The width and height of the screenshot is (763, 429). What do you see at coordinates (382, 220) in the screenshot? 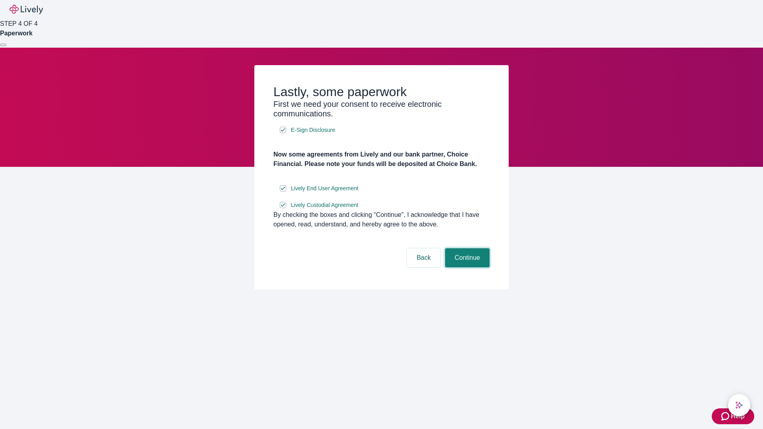
I see `div: By checking the boxes and clicking “Continue", I acknowledge that I have opened, read, understand...` at bounding box center [382, 220].